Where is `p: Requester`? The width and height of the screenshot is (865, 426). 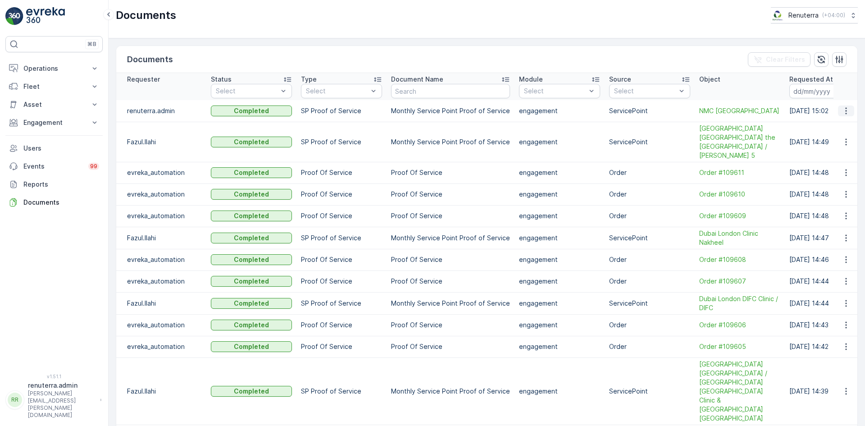
p: Requester is located at coordinates (143, 79).